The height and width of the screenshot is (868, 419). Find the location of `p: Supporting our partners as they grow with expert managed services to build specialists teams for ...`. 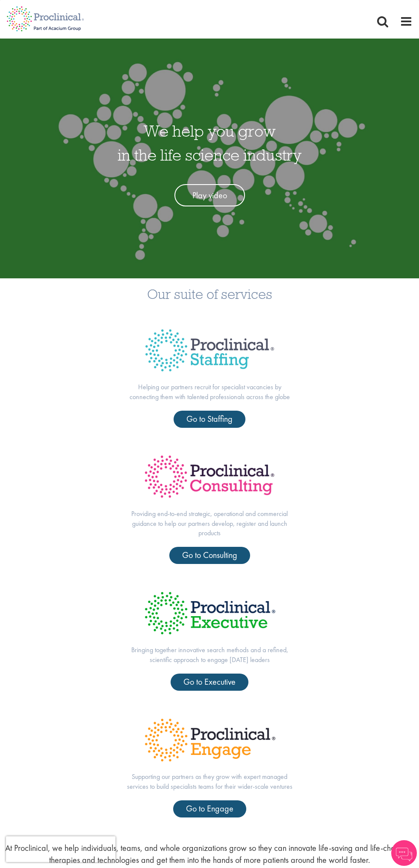

p: Supporting our partners as they grow with expert managed services to build specialists teams for ... is located at coordinates (210, 782).